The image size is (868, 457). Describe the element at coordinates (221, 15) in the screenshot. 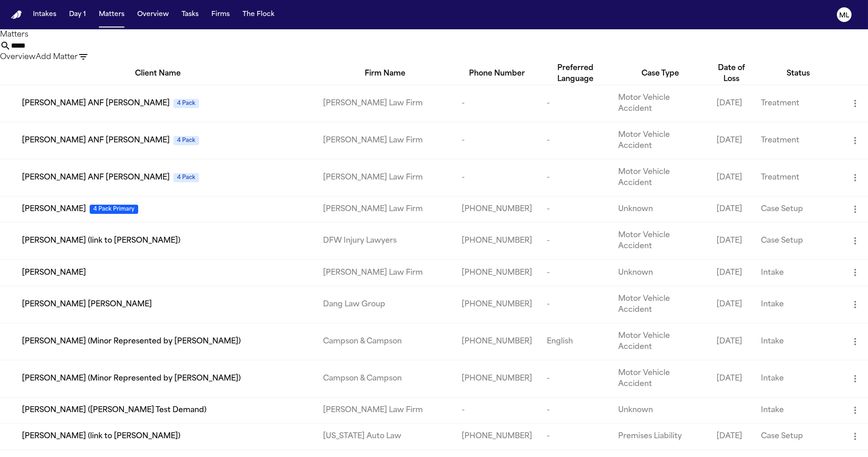

I see `a: Firms` at that location.